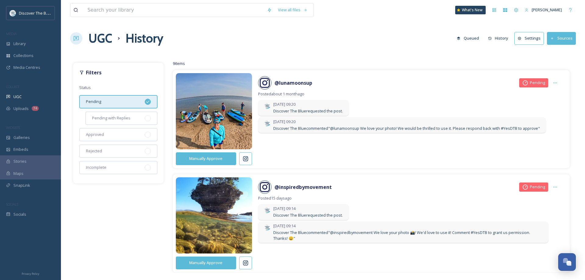 This screenshot has width=585, height=280. Describe the element at coordinates (406, 128) in the screenshot. I see `span: Discover The Blue commented "@lunamoonsup We love your photo! We would be thrilled to use it. Ple...` at that location.